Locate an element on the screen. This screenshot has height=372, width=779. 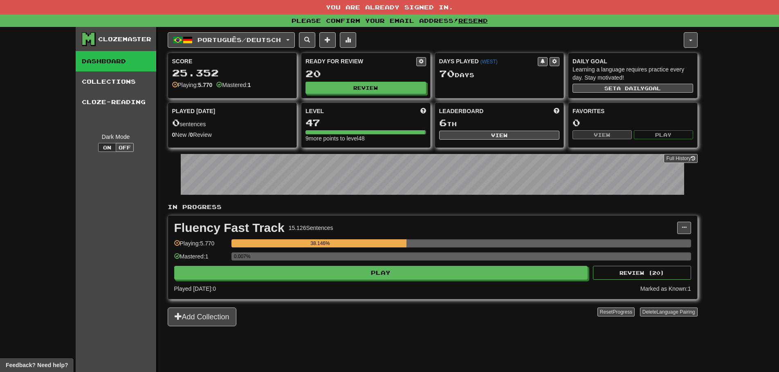
div: Favorites is located at coordinates (633, 111).